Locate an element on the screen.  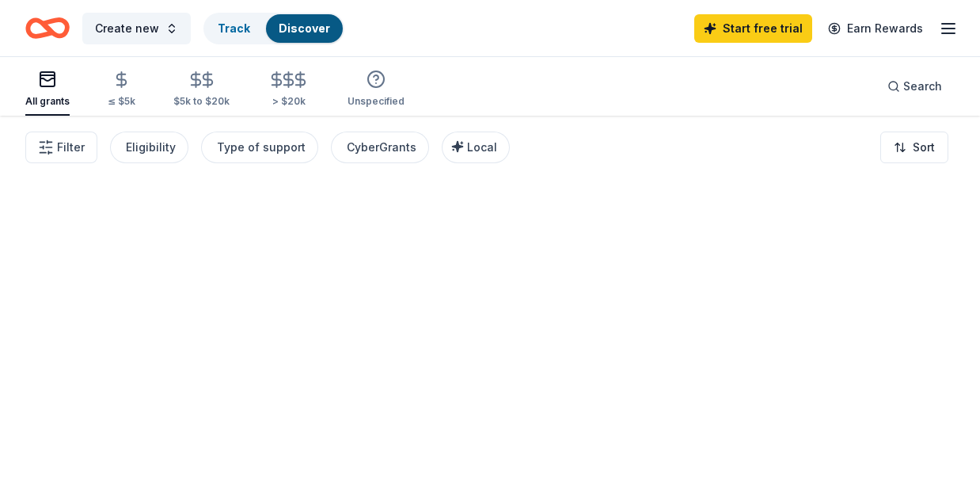
button: Filter is located at coordinates (61, 148).